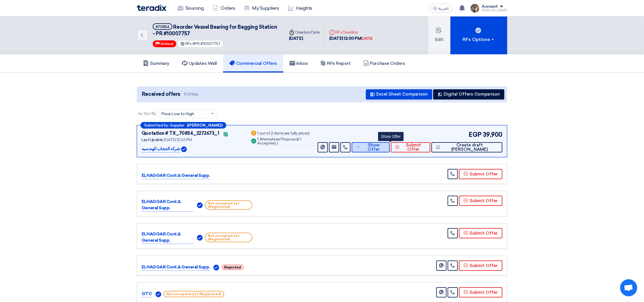  I want to click on button: Show Offer, so click(371, 147).